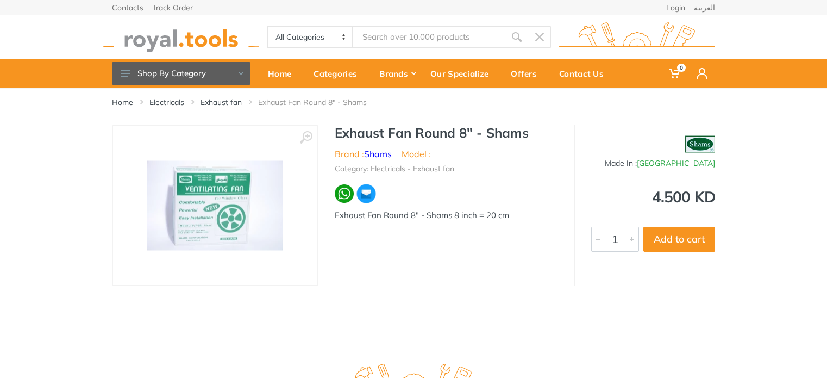 This screenshot has width=827, height=378. Describe the element at coordinates (446, 215) in the screenshot. I see `div: Exhaust Fan Round 8" - Shams 8 inch = 20 cm` at that location.